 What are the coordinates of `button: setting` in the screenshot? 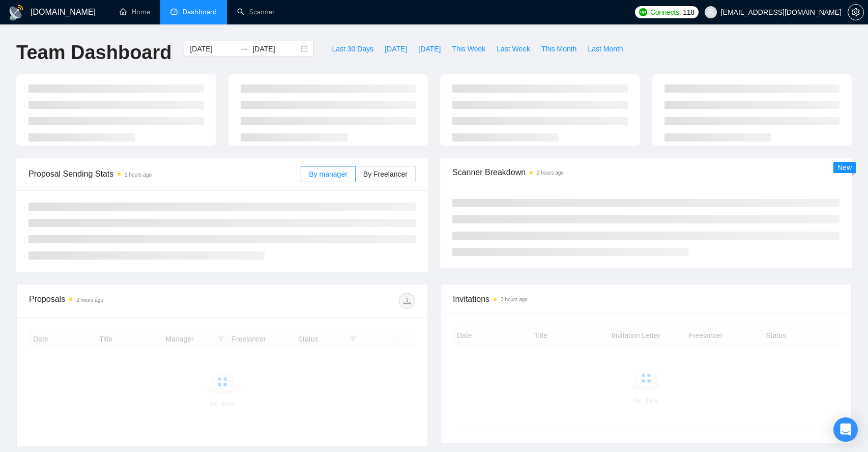 It's located at (856, 12).